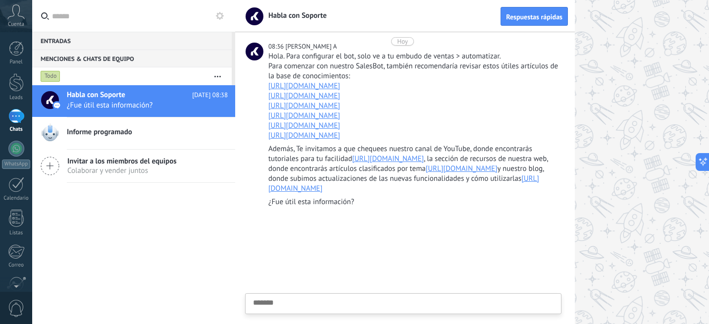 This screenshot has height=324, width=709. What do you see at coordinates (122, 161) in the screenshot?
I see `span: Invitar a los miembros del equipos` at bounding box center [122, 161].